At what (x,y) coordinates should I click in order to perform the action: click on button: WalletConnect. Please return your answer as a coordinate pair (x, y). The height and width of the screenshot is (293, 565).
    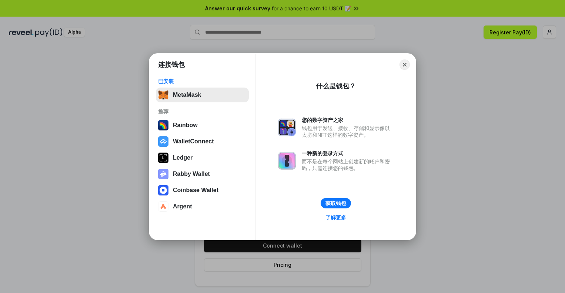
    Looking at the image, I should click on (202, 142).